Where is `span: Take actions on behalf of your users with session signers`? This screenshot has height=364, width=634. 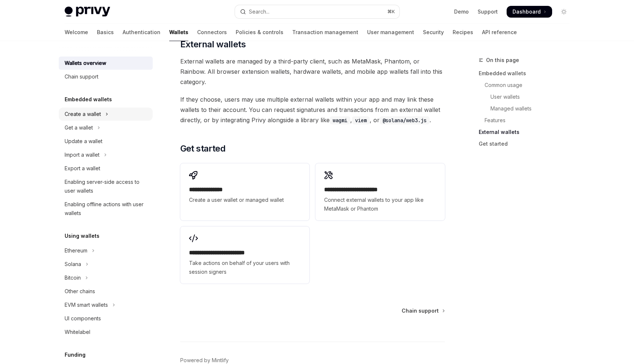 span: Take actions on behalf of your users with session signers is located at coordinates (245, 268).